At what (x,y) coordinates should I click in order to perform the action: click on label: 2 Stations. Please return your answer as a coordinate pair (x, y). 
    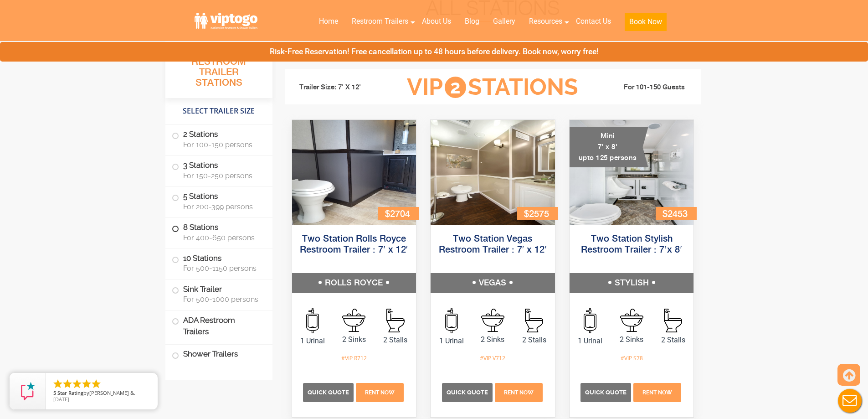
    Looking at the image, I should click on (219, 139).